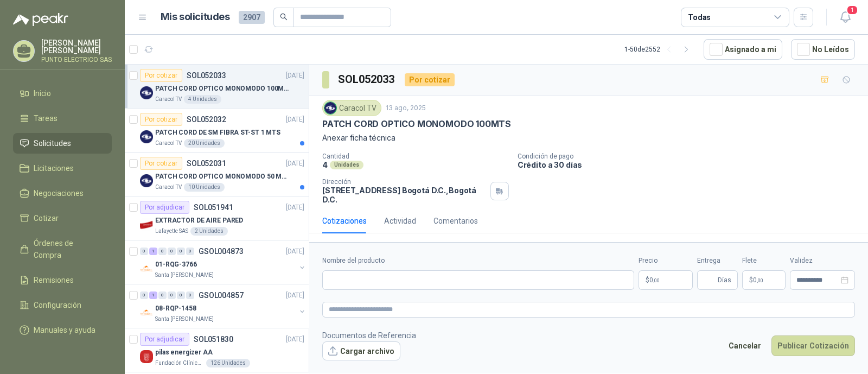 This screenshot has height=374, width=868. What do you see at coordinates (478, 261) in the screenshot?
I see `label: Nombre del producto` at bounding box center [478, 261].